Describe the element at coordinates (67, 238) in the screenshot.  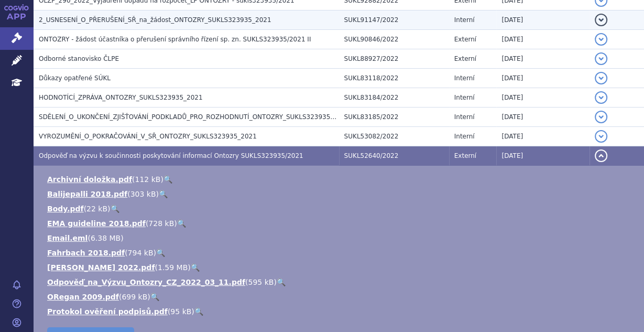
I see `a: Email.eml` at that location.